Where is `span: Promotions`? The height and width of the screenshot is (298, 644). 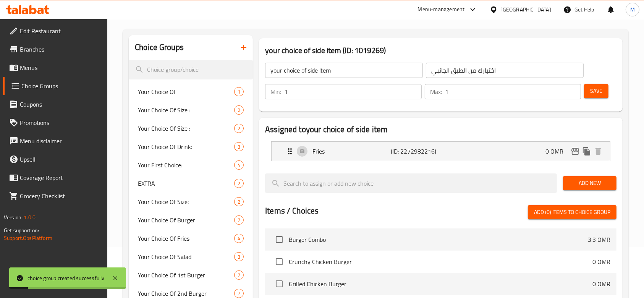
span: Promotions is located at coordinates (60, 123).